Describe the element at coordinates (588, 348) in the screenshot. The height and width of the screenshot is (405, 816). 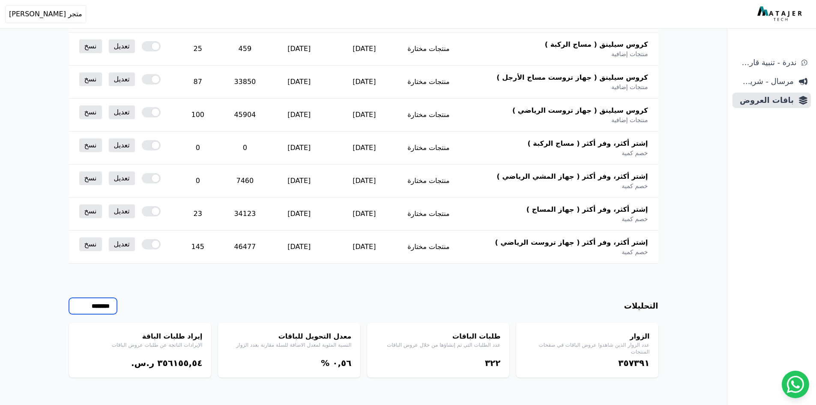
I see `p: عدد الزوار الذين شاهدوا عروض الباقات في صفحات المنتجات` at that location.